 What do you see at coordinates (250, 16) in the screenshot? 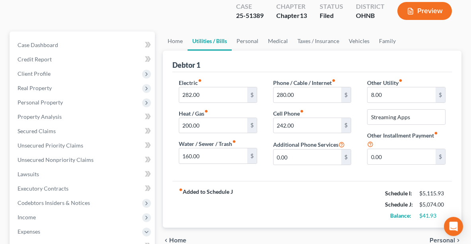
I see `div: 25-51389` at bounding box center [250, 16].